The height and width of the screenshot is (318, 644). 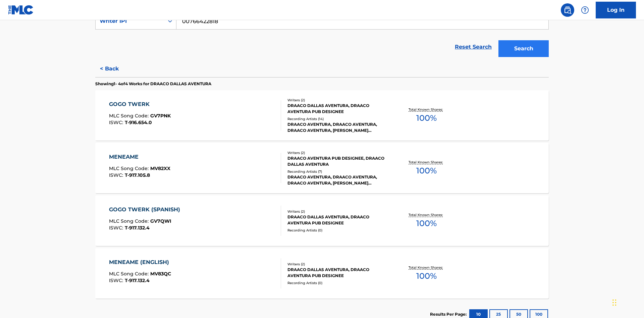 What do you see at coordinates (146, 209) in the screenshot?
I see `div: GOGO TWERK (SPANISH)` at bounding box center [146, 209].